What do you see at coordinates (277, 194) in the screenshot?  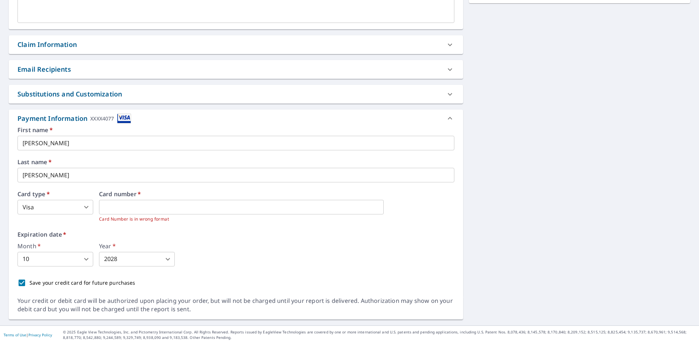 I see `label: Card number` at bounding box center [277, 194].